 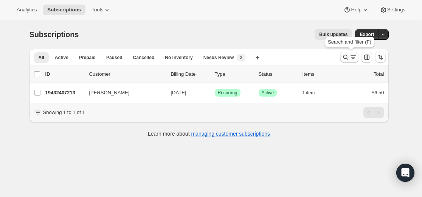 What do you see at coordinates (97, 10) in the screenshot?
I see `span: Tools` at bounding box center [97, 10].